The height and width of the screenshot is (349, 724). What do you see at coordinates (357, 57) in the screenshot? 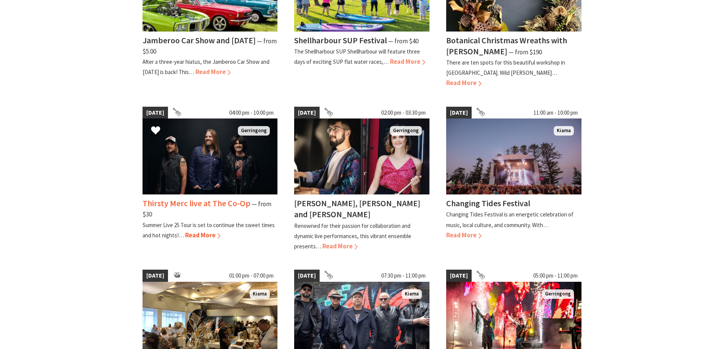
I see `p: The Shellharbour SUP Shellharbour will feature three days of exciting SUP flat water races,…` at bounding box center [357, 57].